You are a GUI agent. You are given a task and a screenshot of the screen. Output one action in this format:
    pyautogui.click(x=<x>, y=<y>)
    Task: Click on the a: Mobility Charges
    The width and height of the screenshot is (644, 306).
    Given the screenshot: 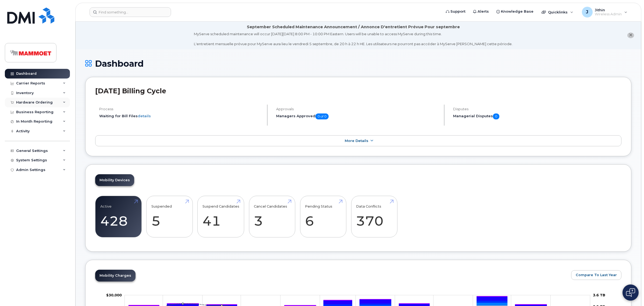 What is the action you would take?
    pyautogui.click(x=116, y=276)
    